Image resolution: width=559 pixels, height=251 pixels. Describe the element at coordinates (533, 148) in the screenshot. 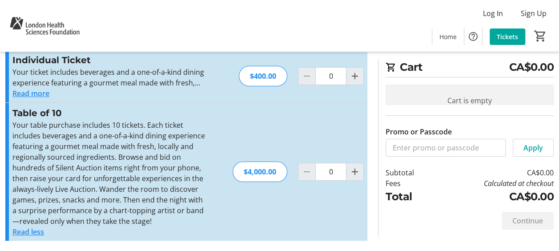

I see `span: Apply` at that location.